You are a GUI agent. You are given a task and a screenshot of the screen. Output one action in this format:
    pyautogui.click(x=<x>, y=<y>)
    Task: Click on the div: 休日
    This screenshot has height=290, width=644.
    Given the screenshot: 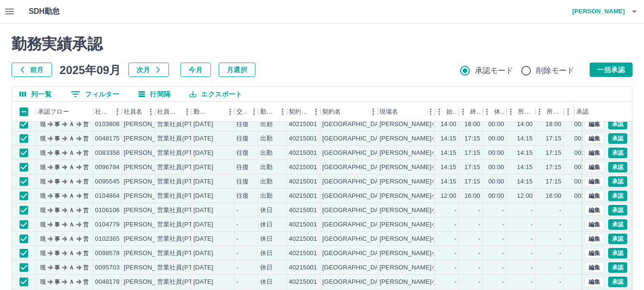 What is the action you would take?
    pyautogui.click(x=266, y=239)
    